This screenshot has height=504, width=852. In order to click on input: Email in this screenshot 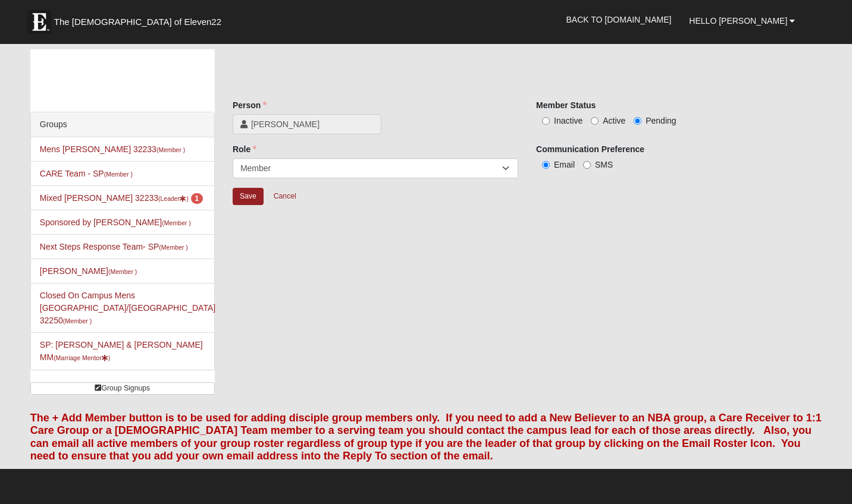, I will do `click(545, 164)`.